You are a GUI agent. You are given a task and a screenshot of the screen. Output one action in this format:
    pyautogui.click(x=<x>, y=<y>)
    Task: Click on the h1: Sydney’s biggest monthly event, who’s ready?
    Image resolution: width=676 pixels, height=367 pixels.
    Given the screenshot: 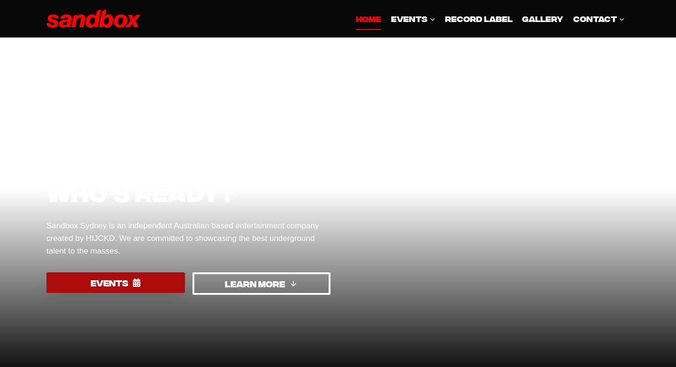 What is the action you would take?
    pyautogui.click(x=188, y=158)
    